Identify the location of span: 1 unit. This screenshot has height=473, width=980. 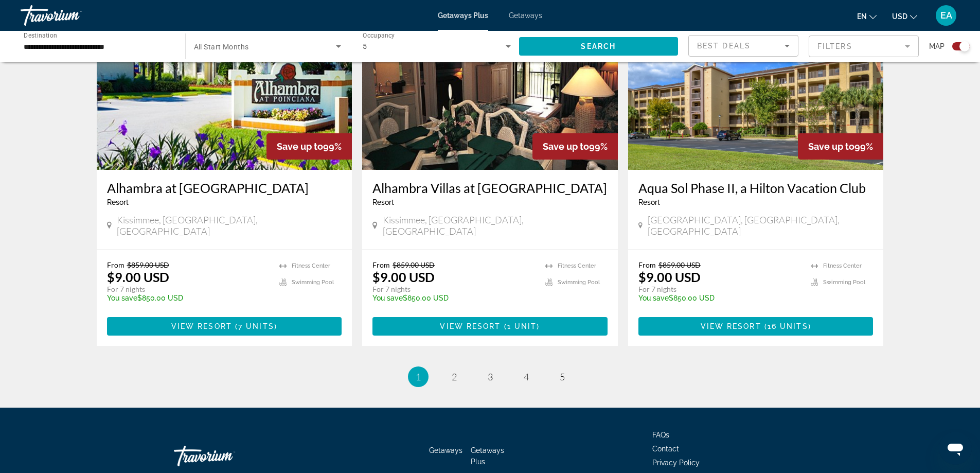
(523, 326).